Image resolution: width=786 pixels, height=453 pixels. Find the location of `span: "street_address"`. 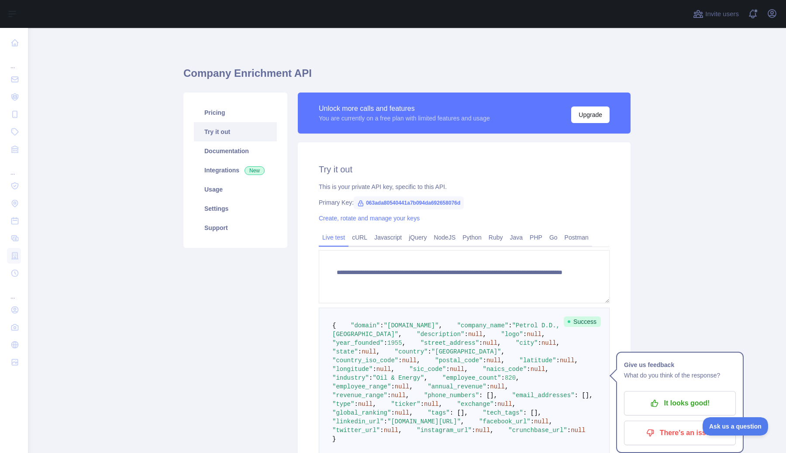

span: "street_address" is located at coordinates (450, 343).